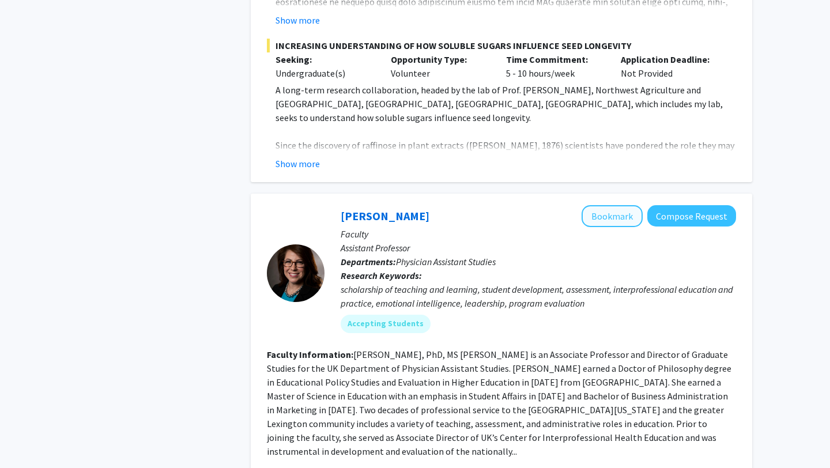 This screenshot has height=468, width=830. What do you see at coordinates (325, 59) in the screenshot?
I see `p: Seeking:` at bounding box center [325, 59].